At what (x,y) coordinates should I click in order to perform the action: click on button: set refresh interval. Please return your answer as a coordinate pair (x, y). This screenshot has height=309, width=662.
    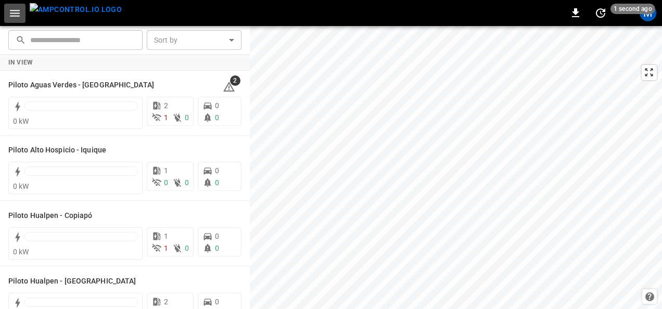
    Looking at the image, I should click on (600, 13).